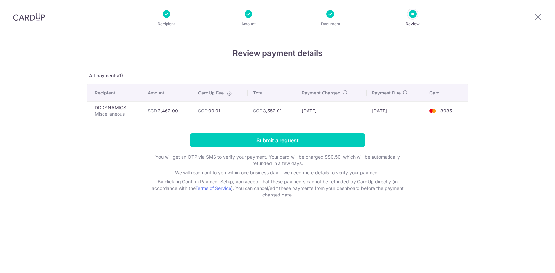 The image size is (555, 273). I want to click on p: Miscellaneous, so click(116, 114).